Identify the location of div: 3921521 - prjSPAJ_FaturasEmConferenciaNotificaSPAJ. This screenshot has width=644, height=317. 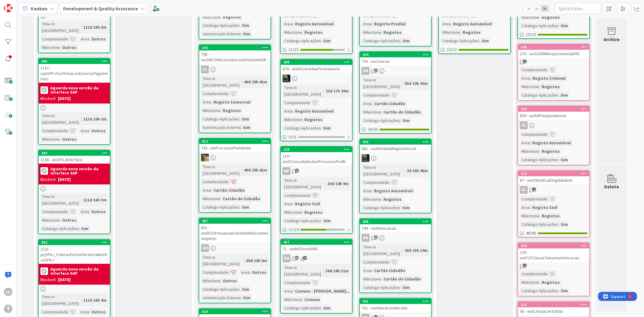
(74, 252).